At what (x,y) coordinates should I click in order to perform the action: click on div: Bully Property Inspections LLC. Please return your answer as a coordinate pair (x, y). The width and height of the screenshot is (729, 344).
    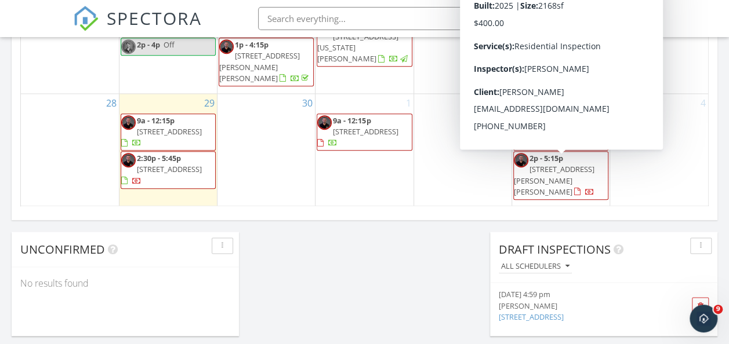
    Looking at the image, I should click on (590, 24).